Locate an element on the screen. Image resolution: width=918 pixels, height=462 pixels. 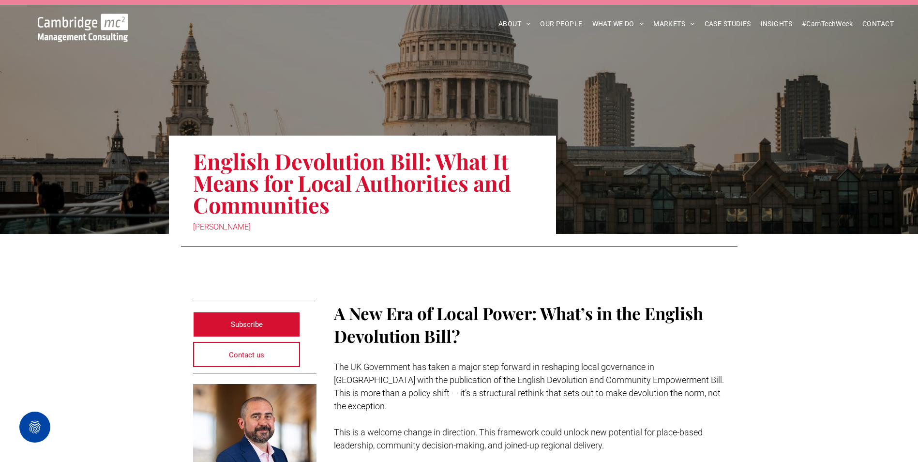
a: CONTACT is located at coordinates (878, 24).